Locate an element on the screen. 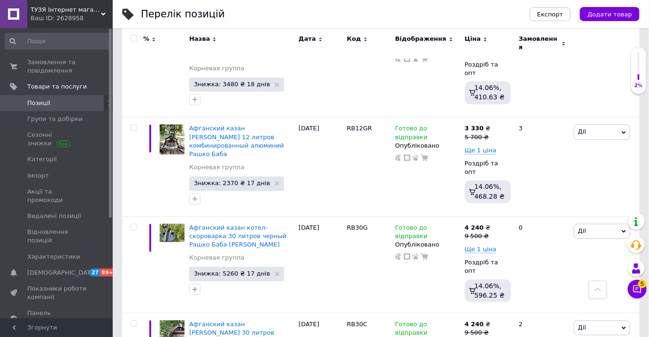  div: Ваш ID: 2628958 is located at coordinates (71, 18).